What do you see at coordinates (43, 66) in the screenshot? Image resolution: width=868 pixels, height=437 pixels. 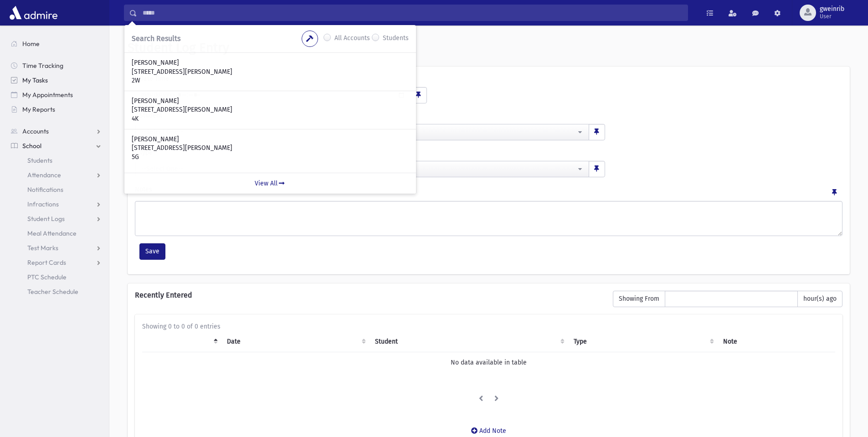 I see `span: Time Tracking` at bounding box center [43, 66].